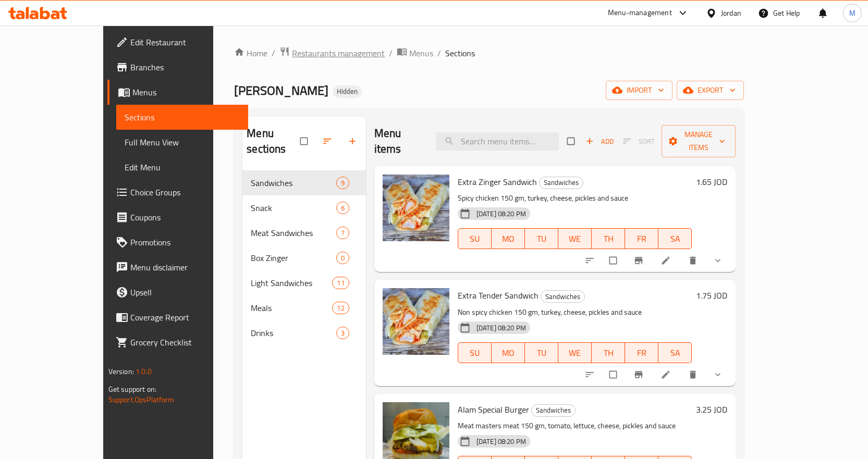 Image resolution: width=868 pixels, height=459 pixels. Describe the element at coordinates (293, 208) in the screenshot. I see `span: Snack` at that location.